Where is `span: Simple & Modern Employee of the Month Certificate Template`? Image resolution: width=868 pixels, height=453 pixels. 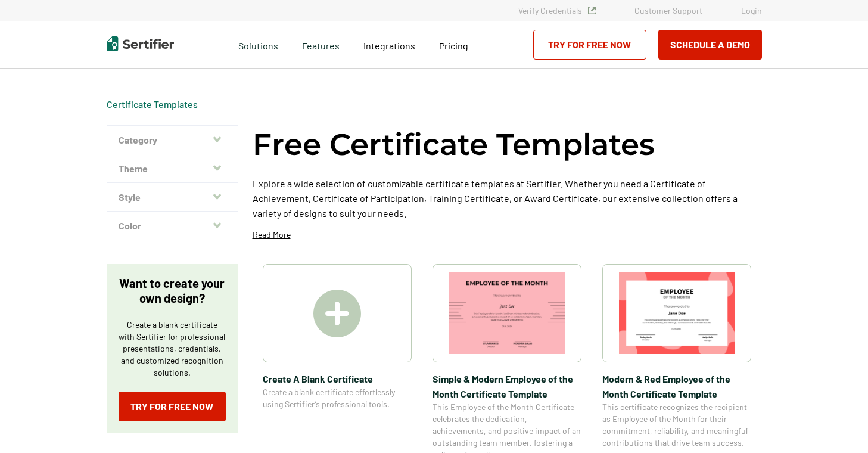
span: Simple & Modern Employee of the Month Certificate Template is located at coordinates (507, 386).